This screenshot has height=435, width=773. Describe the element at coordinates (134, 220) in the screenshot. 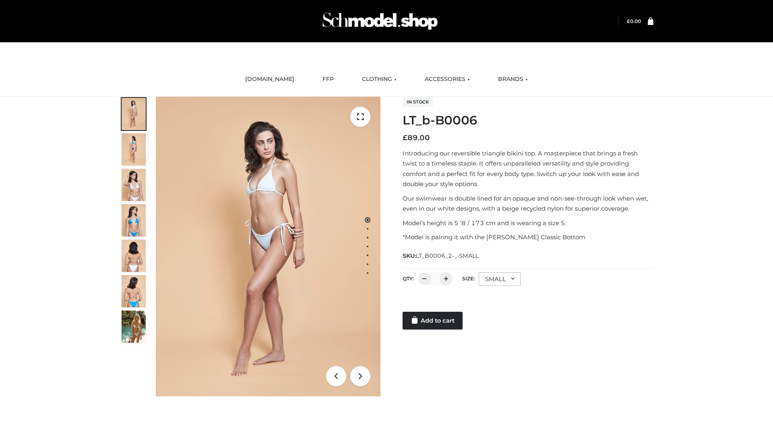

I see `img: ArielClassicBikiniTop_CloudNine_AzureSky_OW114ECO_4-scaled.jpg` at that location.